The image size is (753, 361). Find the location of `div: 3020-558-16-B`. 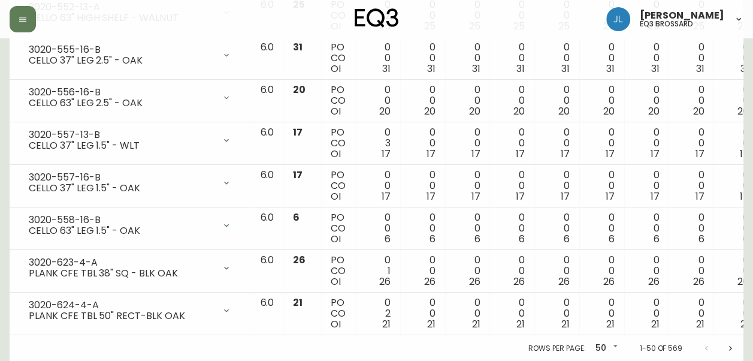

div: 3020-558-16-B is located at coordinates (122, 220).